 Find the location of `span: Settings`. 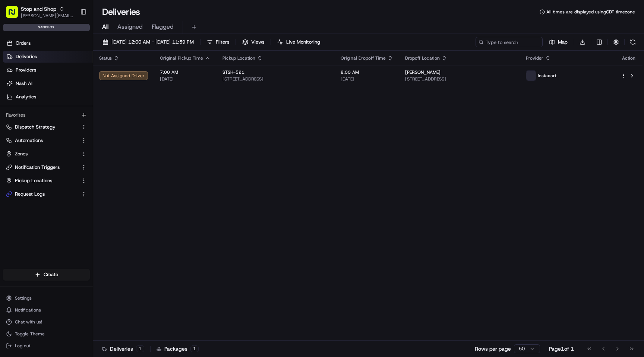

span: Settings is located at coordinates (23, 298).